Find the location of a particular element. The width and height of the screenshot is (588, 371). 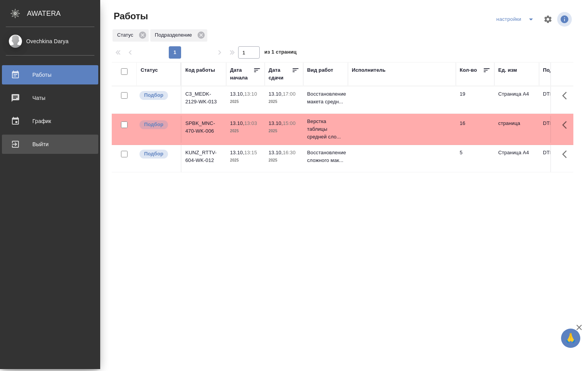

a: График is located at coordinates (50, 121).